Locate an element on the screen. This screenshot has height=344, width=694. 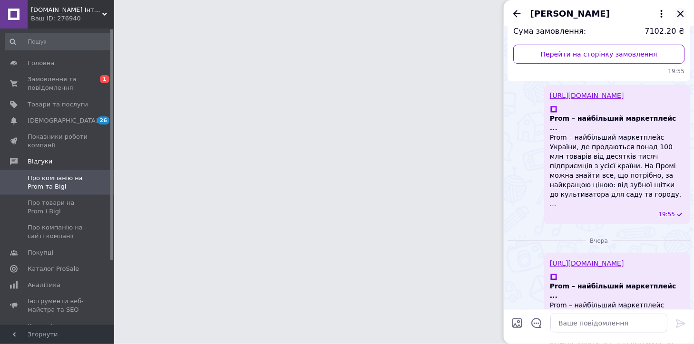
span: 1 is located at coordinates (105, 79).